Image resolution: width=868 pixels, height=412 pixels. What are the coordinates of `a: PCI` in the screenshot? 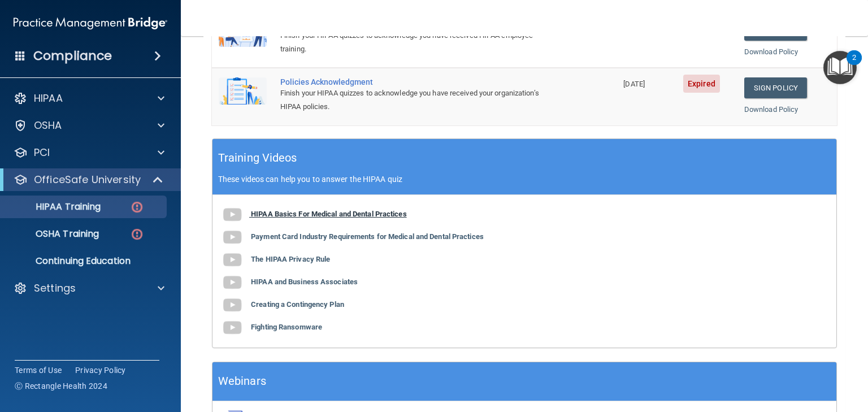 It's located at (89, 153).